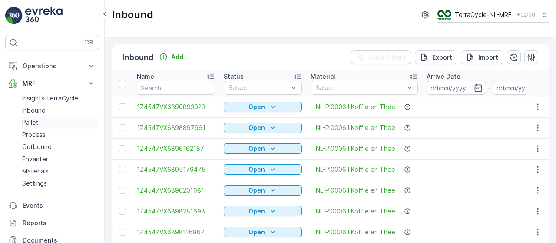 Image resolution: width=556 pixels, height=243 pixels. Describe the element at coordinates (37, 147) in the screenshot. I see `p: Outbound` at that location.